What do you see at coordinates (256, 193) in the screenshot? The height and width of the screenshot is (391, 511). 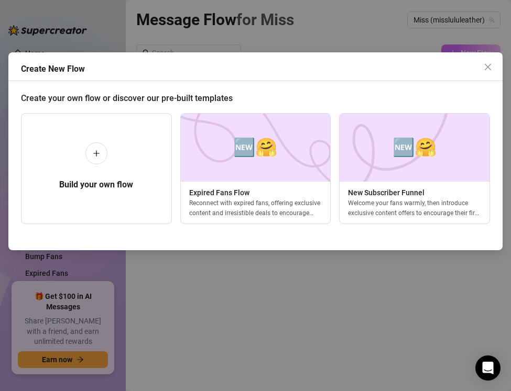 I see `span: Expired Fans Flow` at bounding box center [256, 193].